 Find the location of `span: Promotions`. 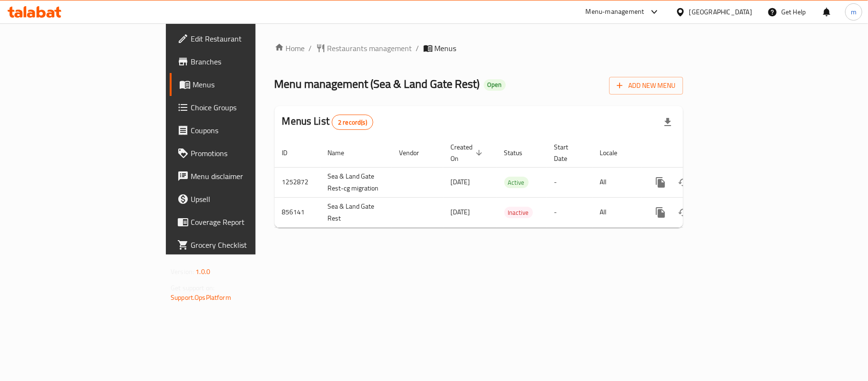

span: Promotions is located at coordinates (247, 153).